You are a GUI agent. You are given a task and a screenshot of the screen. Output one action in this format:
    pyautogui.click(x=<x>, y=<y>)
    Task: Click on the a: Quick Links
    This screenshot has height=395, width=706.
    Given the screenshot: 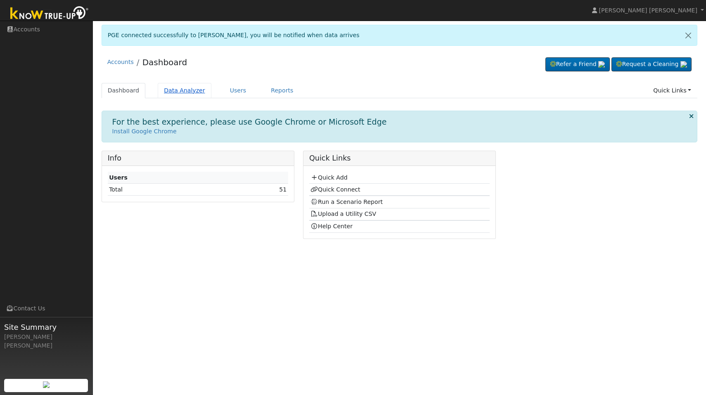 What is the action you would take?
    pyautogui.click(x=672, y=90)
    